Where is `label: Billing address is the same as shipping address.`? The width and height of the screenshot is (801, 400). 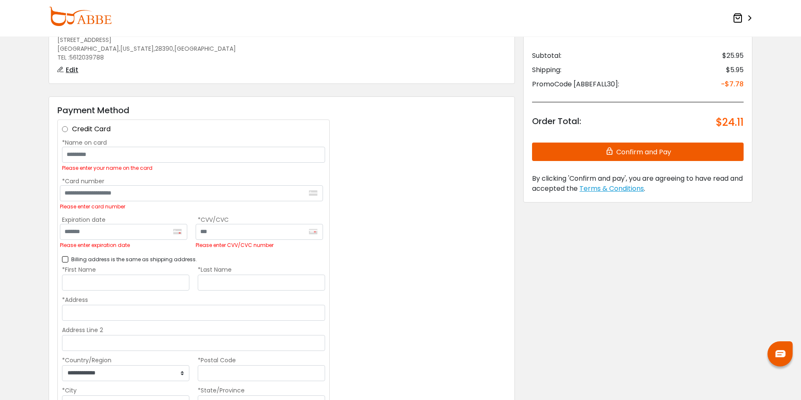
label: Billing address is the same as shipping address. is located at coordinates (129, 259).